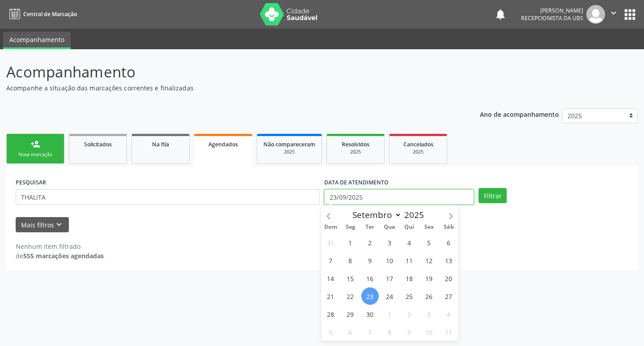 The height and width of the screenshot is (346, 644). Describe the element at coordinates (350, 332) in the screenshot. I see `span: Outubro 6, 2025` at that location.